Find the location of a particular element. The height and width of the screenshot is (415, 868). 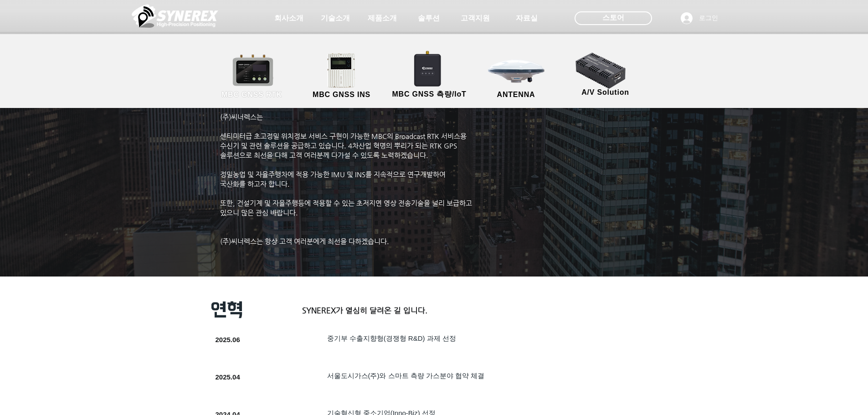

span: (주)씨너렉스는 항상 고객 여러분에게 최선을 다하겠습니다. is located at coordinates (305, 241).